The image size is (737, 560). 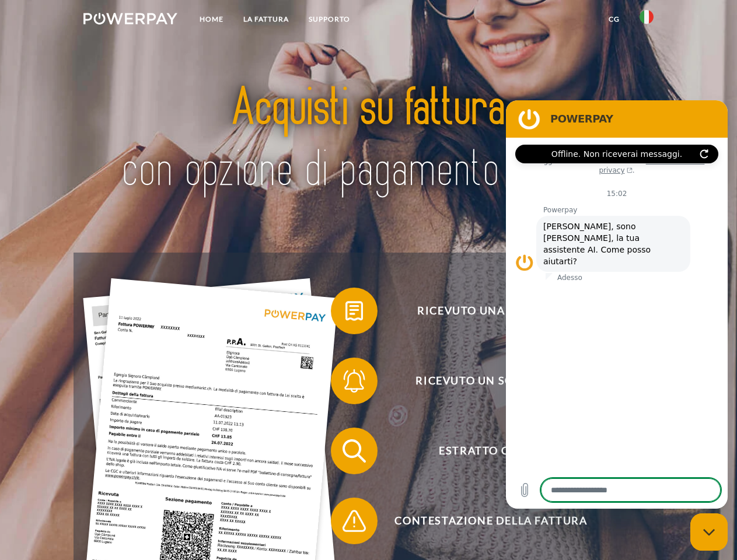 What do you see at coordinates (355, 450) in the screenshot?
I see `img: qb_search.svg` at bounding box center [355, 450].